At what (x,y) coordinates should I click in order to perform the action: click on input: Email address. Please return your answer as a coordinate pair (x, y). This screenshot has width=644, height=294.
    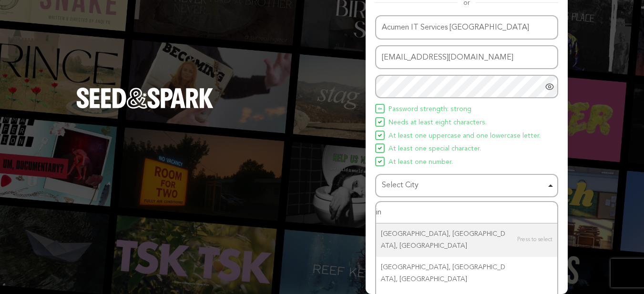
    Looking at the image, I should click on (467, 58).